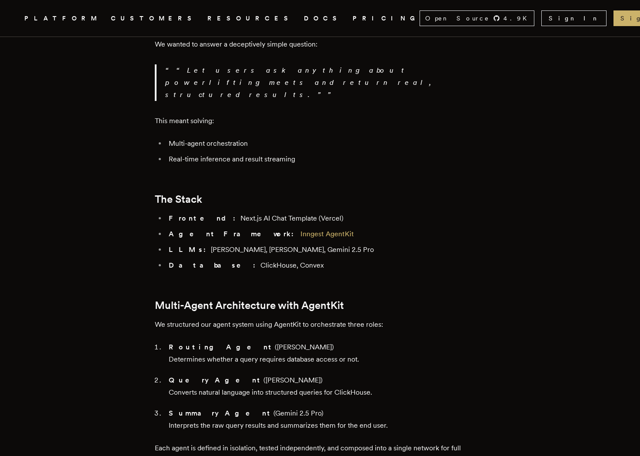 This screenshot has height=456, width=640. I want to click on strong: LLMs:, so click(190, 249).